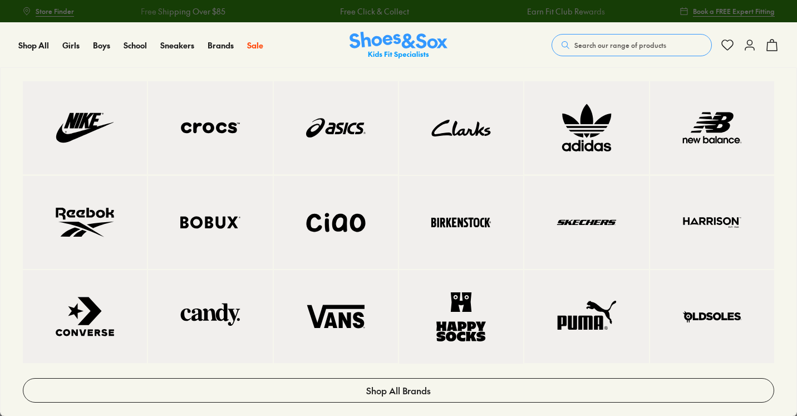 The image size is (797, 416). Describe the element at coordinates (33, 45) in the screenshot. I see `a: Shop All` at that location.